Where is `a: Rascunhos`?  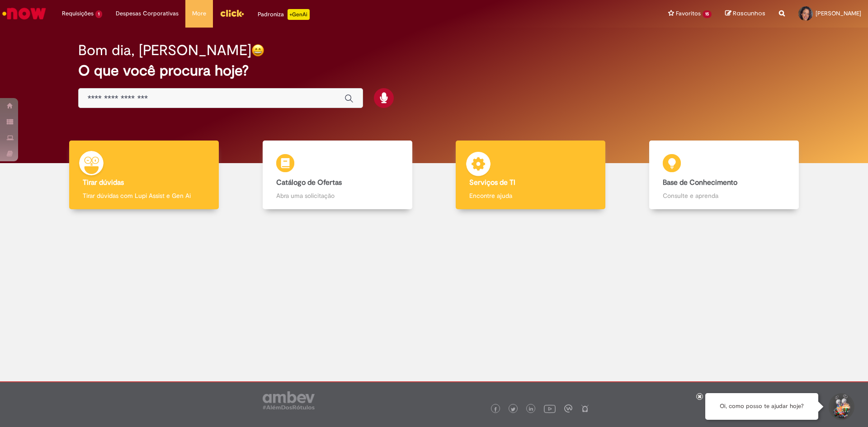 a: Rascunhos is located at coordinates (745, 14).